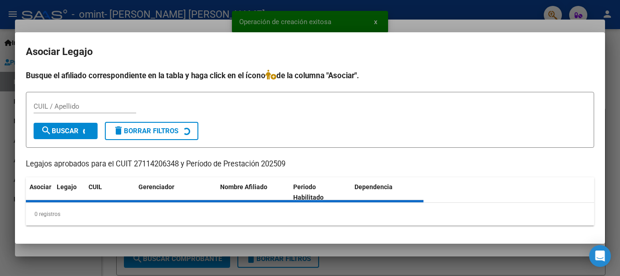  I want to click on datatable-header-cell: CUIL, so click(110, 192).